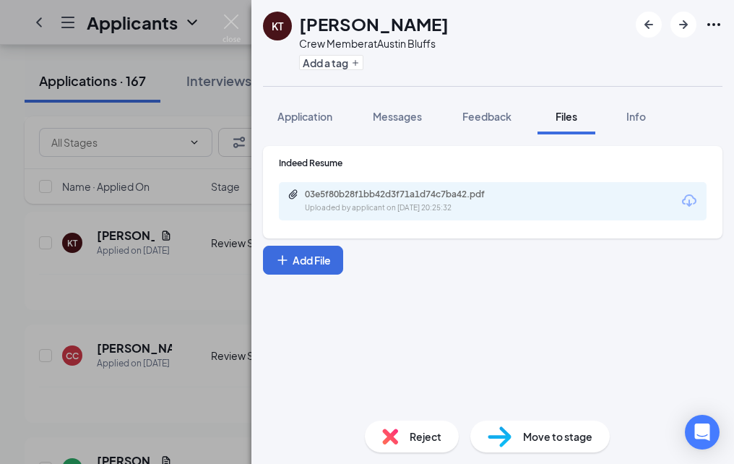 The width and height of the screenshot is (734, 464). What do you see at coordinates (558, 436) in the screenshot?
I see `span: Move to stage` at bounding box center [558, 436].